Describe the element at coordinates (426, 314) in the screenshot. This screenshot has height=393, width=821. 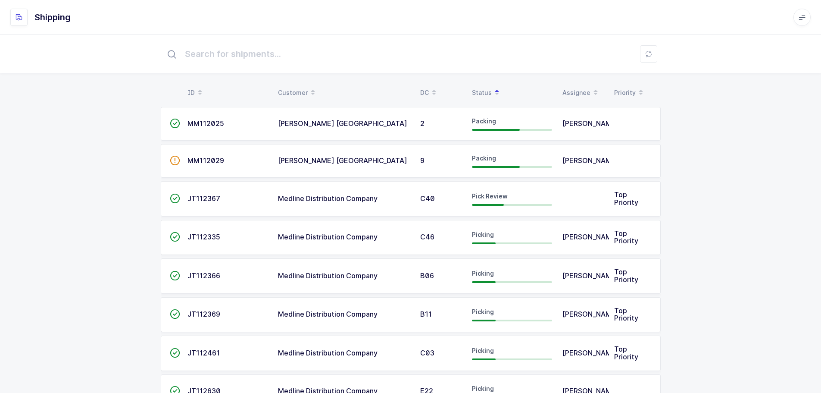
I see `span: B11` at that location.